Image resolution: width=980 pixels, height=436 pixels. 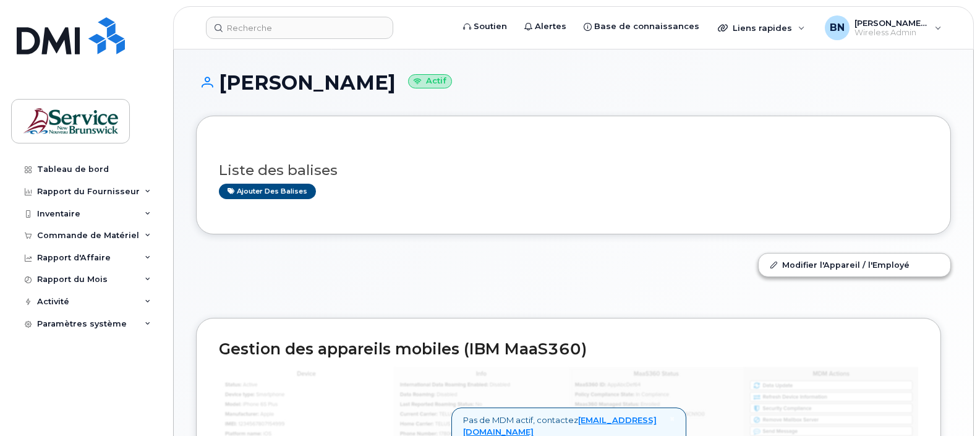 What do you see at coordinates (672, 419) in the screenshot?
I see `a: Close` at bounding box center [672, 419].